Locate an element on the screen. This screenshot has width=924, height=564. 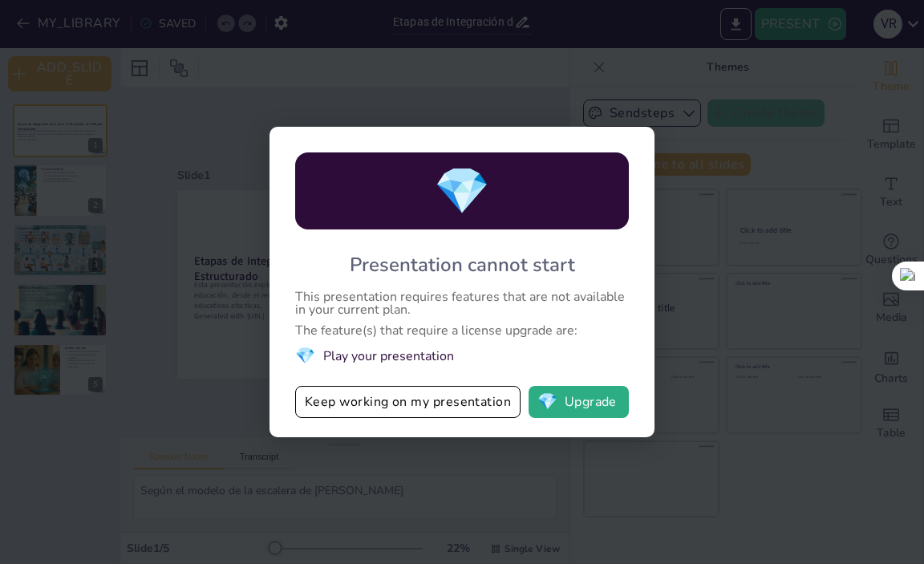
button: Keep working on my presentation is located at coordinates (407, 402).